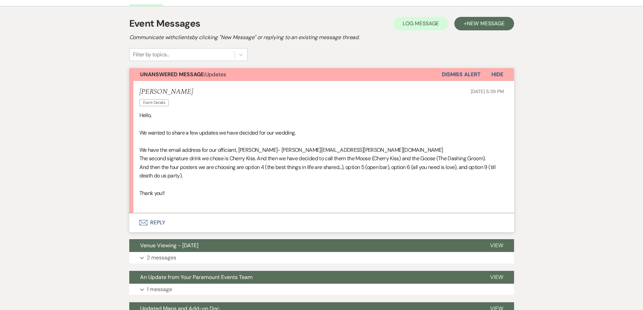 The height and width of the screenshot is (310, 643). I want to click on p: Hello,, so click(322, 115).